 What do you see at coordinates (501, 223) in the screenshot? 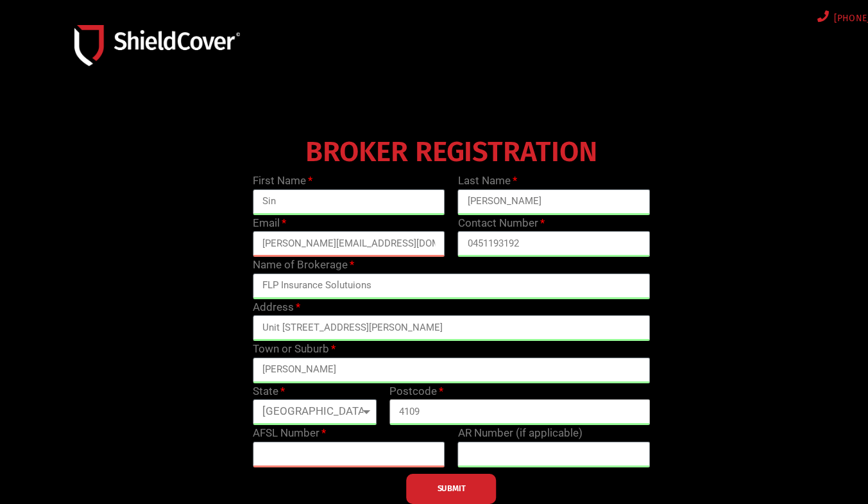
I see `label: Contact Number` at bounding box center [501, 223].